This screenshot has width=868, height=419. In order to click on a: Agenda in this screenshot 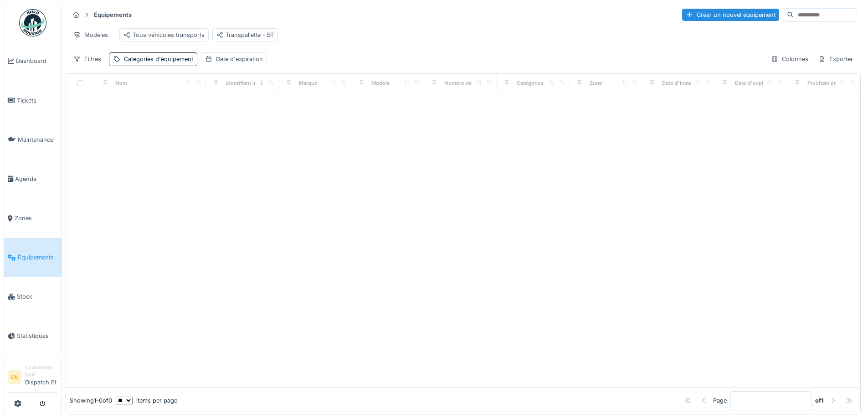, I will do `click(33, 179)`.